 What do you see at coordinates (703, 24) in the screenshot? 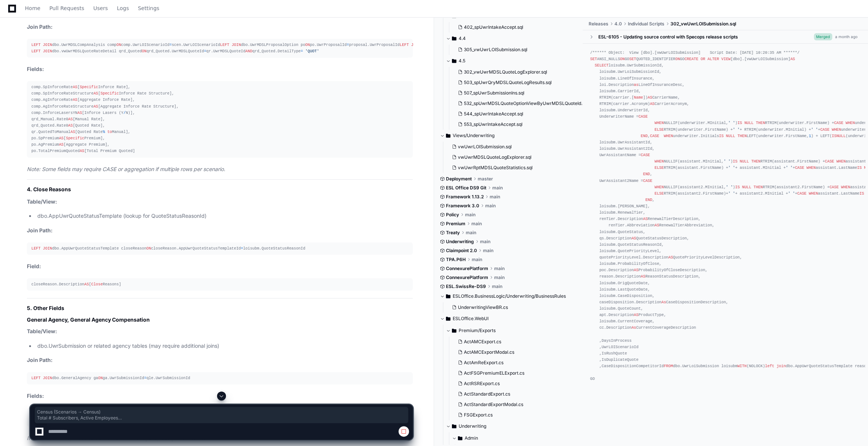
I see `span: 302_vwUwrLOISubmission.sql` at bounding box center [703, 24].